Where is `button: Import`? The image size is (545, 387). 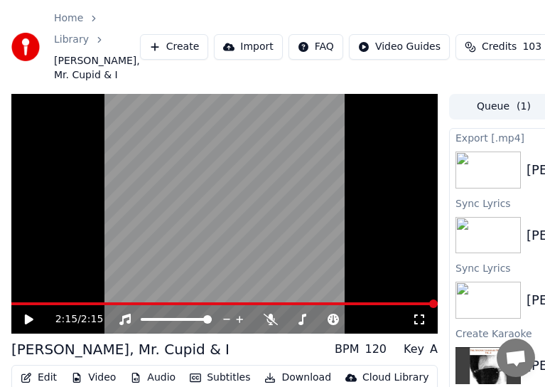
button: Import is located at coordinates (248, 47).